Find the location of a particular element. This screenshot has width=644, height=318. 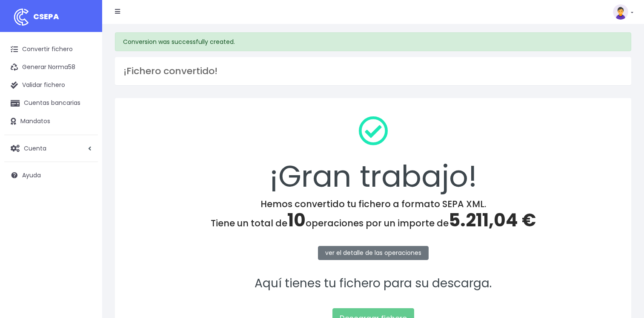

h3: ¡Fichero convertido! is located at coordinates (373, 71).